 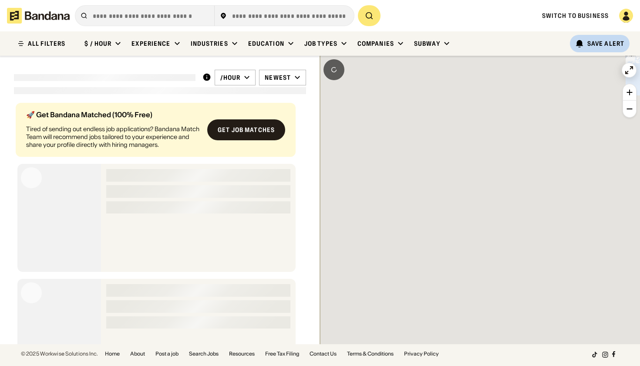 I want to click on div: Job Types, so click(x=321, y=44).